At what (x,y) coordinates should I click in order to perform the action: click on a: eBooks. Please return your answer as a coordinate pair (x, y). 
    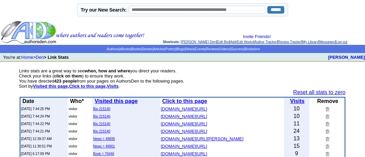
    Looking at the image, I should click on (125, 49).